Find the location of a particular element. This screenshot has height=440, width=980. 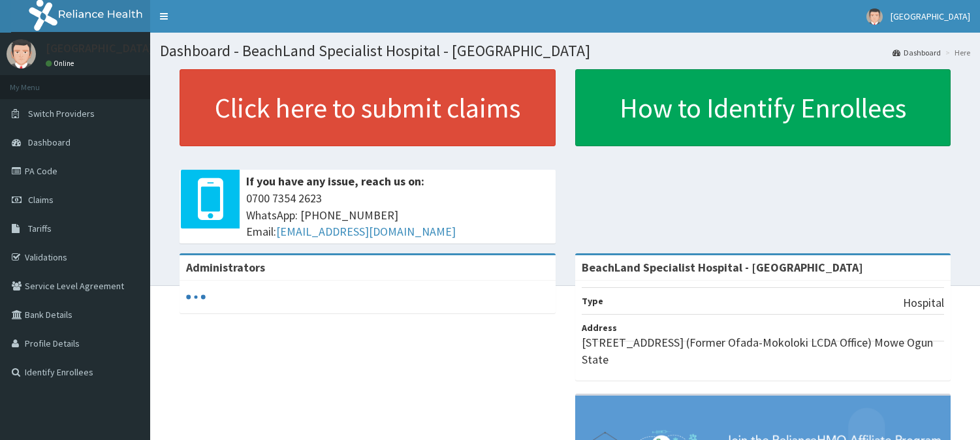

a: How to Identify Enrollees is located at coordinates (763, 108).